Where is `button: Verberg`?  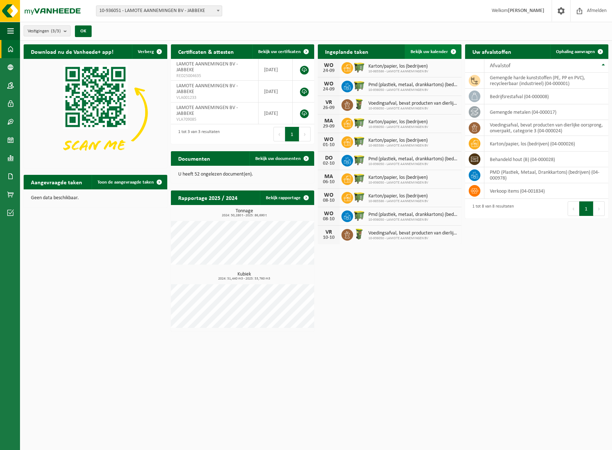 button: Verberg is located at coordinates (149, 52).